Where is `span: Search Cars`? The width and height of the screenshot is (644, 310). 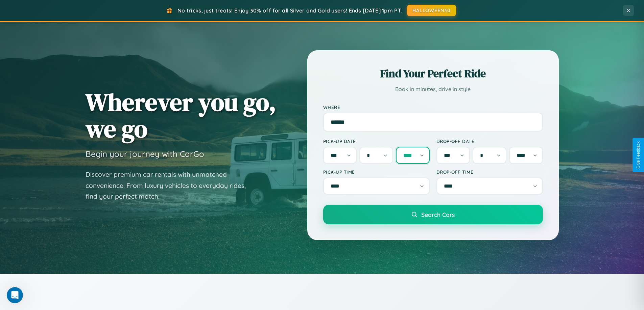 span: Search Cars is located at coordinates (437, 215).